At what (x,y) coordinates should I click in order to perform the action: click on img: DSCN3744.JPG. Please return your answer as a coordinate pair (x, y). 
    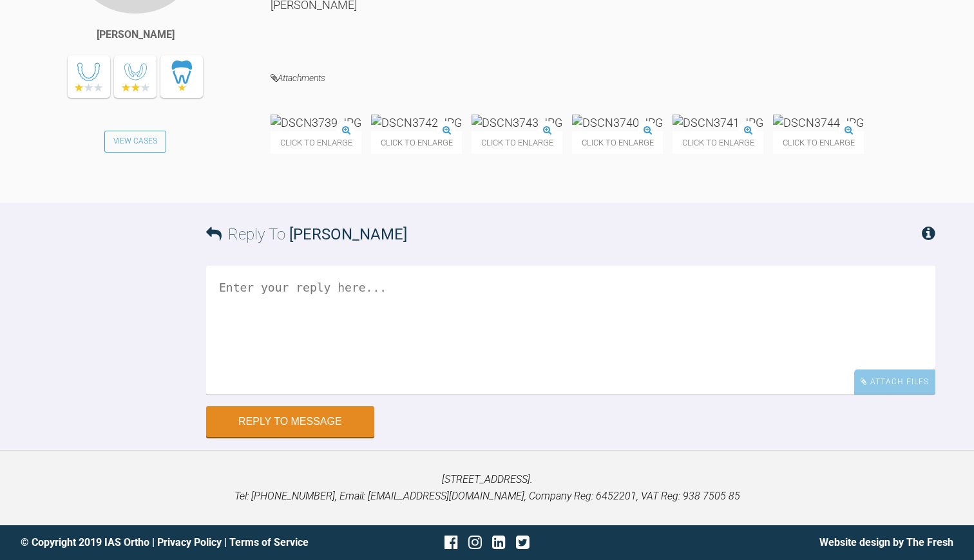
    Looking at the image, I should click on (818, 122).